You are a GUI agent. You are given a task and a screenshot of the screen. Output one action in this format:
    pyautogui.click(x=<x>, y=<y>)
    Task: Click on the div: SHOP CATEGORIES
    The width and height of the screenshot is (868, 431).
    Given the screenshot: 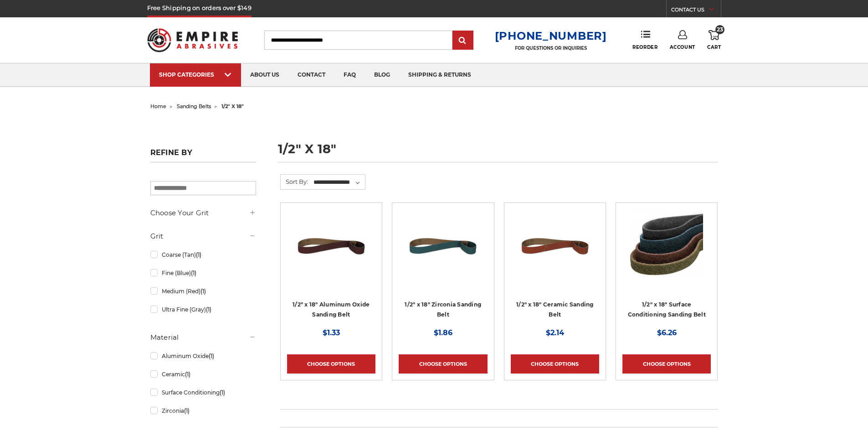 What is the action you would take?
    pyautogui.click(x=196, y=74)
    